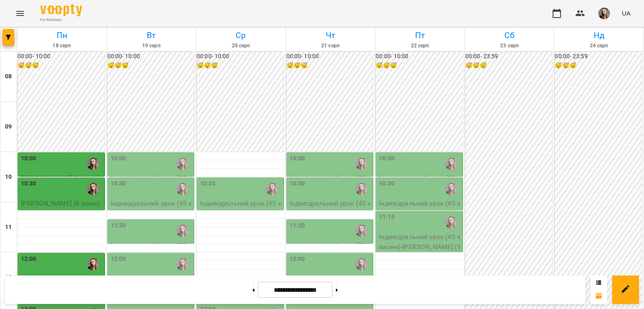 This screenshot has height=309, width=644. I want to click on span: UA, so click(626, 13).